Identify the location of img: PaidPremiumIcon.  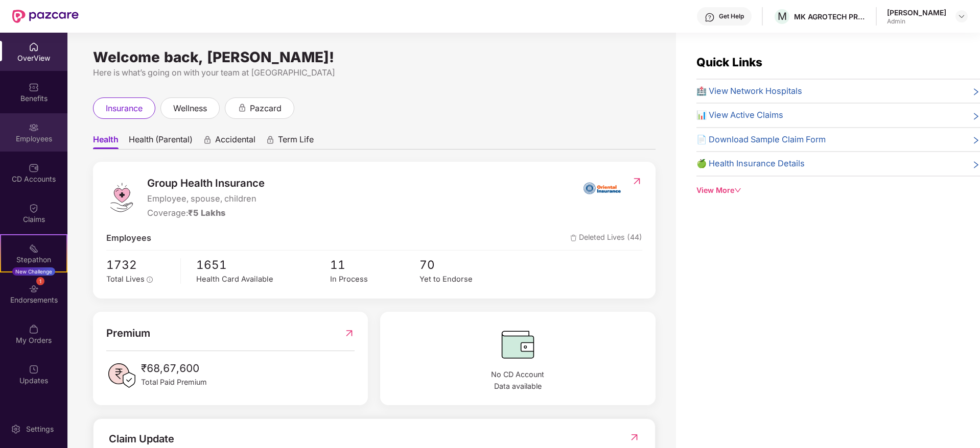
(121, 376).